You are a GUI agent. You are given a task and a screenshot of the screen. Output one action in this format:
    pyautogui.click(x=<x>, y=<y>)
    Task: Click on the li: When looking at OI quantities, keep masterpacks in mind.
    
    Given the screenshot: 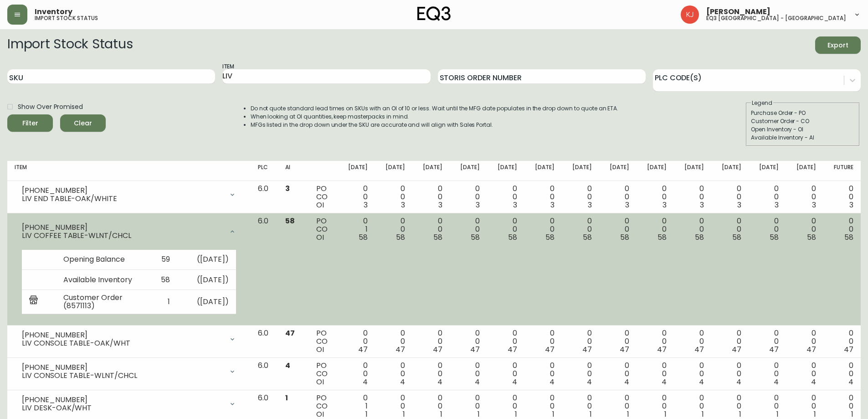 What is the action you would take?
    pyautogui.click(x=435, y=117)
    